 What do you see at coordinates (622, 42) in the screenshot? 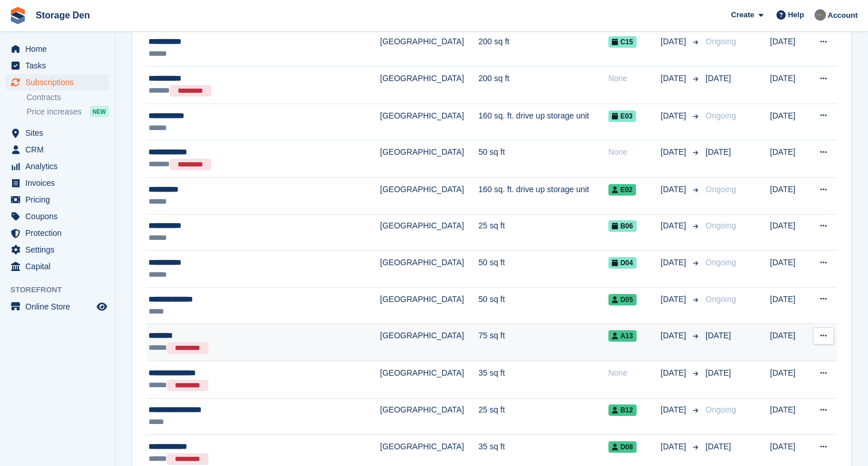
I see `span: C15` at bounding box center [622, 42].